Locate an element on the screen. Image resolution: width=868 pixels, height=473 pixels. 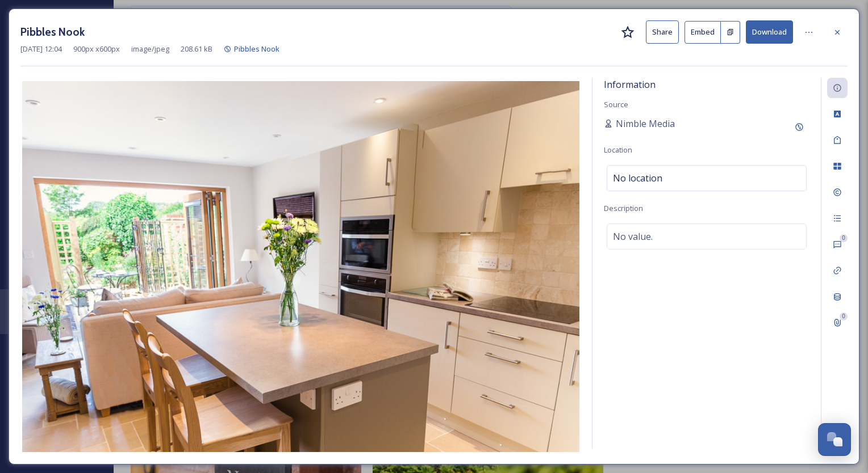
span: Information is located at coordinates (629, 84).